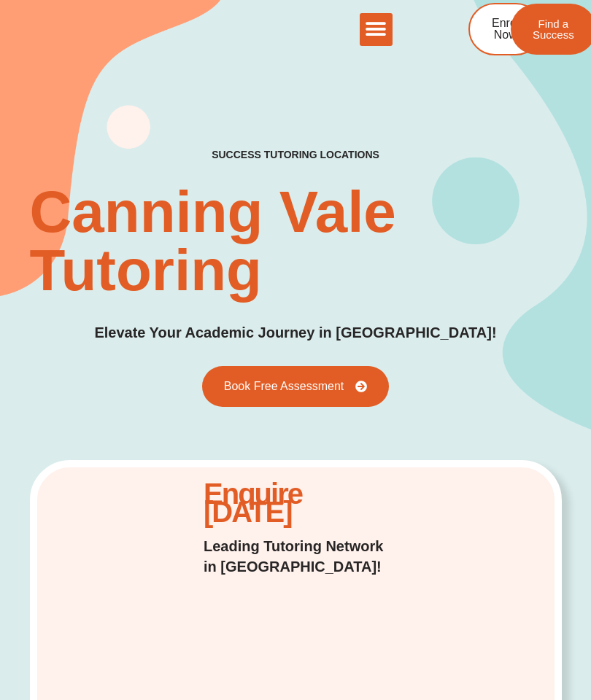 The width and height of the screenshot is (591, 700). Describe the element at coordinates (284, 387) in the screenshot. I see `span: Book Free Assessment` at that location.